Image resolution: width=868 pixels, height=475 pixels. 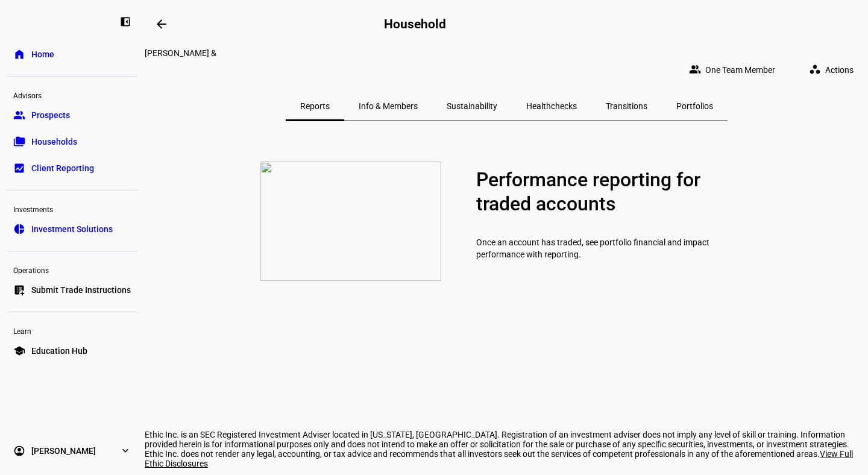 What do you see at coordinates (499, 459) in the screenshot?
I see `span: View Full Ethic Disclosures` at bounding box center [499, 459].